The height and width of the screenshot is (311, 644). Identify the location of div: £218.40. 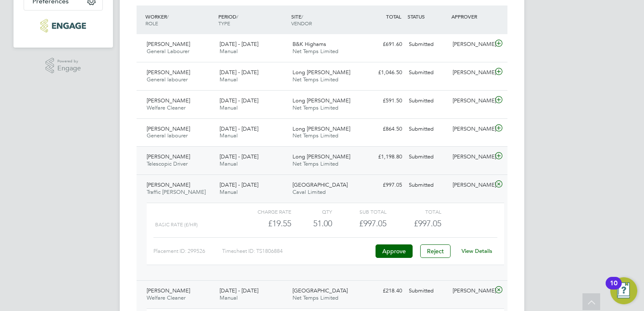
(383, 291).